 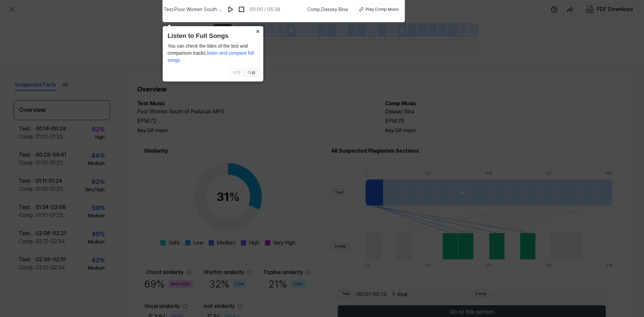 I want to click on span: Comp . Dassey Bina, so click(x=327, y=10).